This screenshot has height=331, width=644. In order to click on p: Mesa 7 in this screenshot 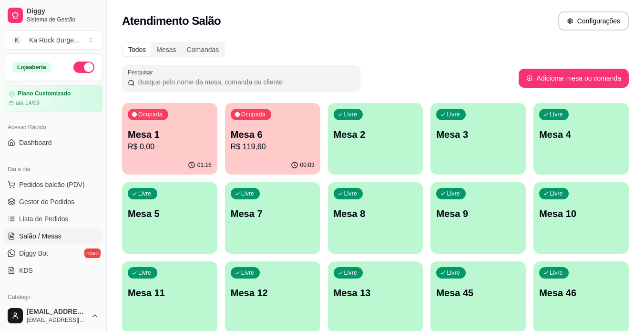, I will do `click(273, 213)`.